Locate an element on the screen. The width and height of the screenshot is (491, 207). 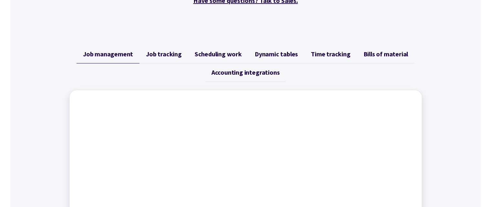
span: Job tracking is located at coordinates (164, 54).